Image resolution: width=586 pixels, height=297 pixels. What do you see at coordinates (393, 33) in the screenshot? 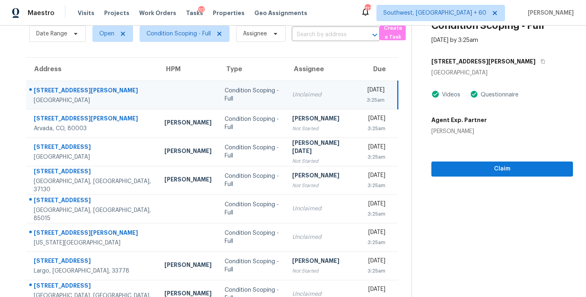
I see `span: Create a Task` at bounding box center [393, 33].